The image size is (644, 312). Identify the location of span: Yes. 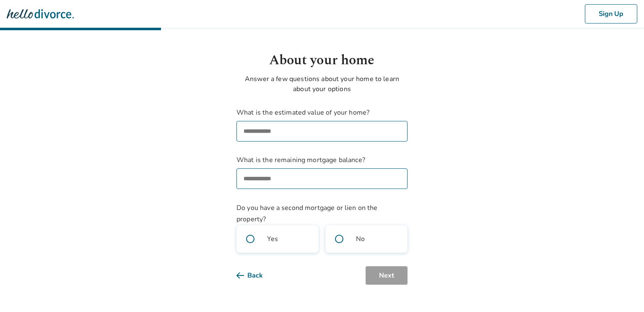
(272, 239).